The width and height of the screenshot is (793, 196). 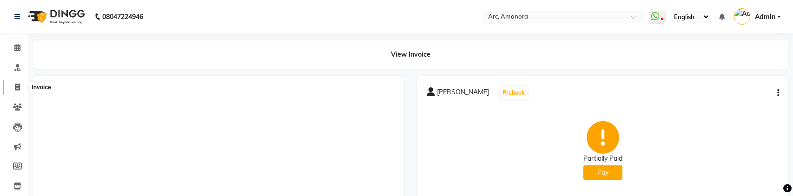 What do you see at coordinates (514, 93) in the screenshot?
I see `button: Prebook` at bounding box center [514, 93].